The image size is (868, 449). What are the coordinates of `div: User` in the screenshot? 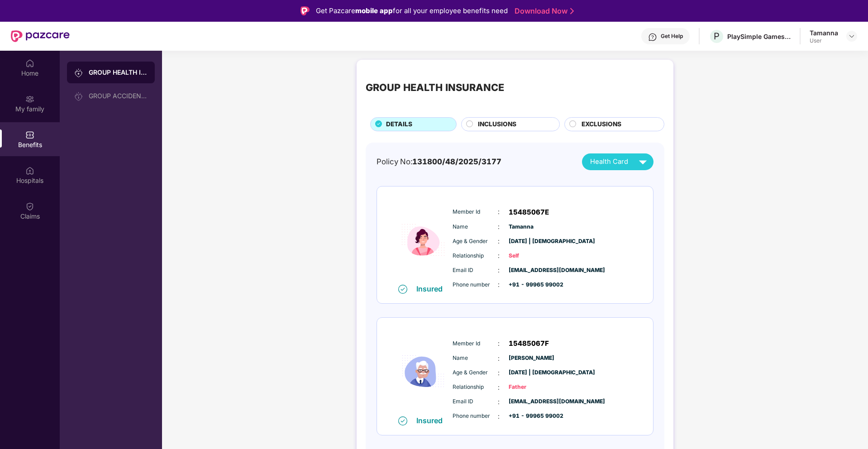 It's located at (824, 41).